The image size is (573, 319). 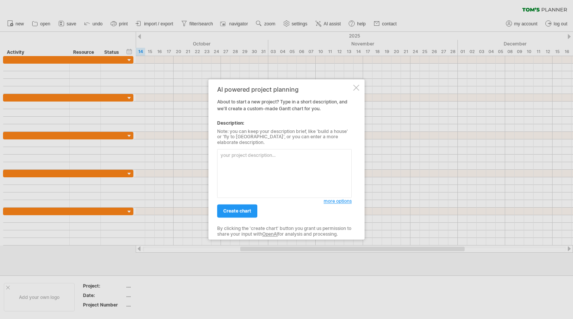 What do you see at coordinates (237, 211) in the screenshot?
I see `span: create chart` at bounding box center [237, 211].